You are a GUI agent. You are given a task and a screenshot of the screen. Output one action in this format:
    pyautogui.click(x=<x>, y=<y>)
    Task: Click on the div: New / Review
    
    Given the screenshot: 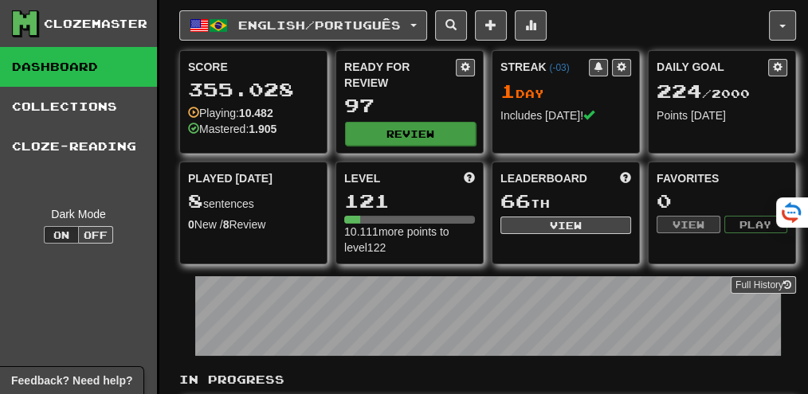 What is the action you would take?
    pyautogui.click(x=253, y=225)
    